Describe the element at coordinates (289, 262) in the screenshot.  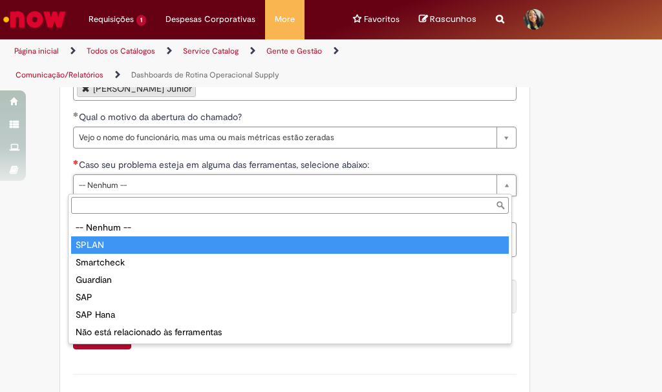
I see `div: Smartcheck` at that location.